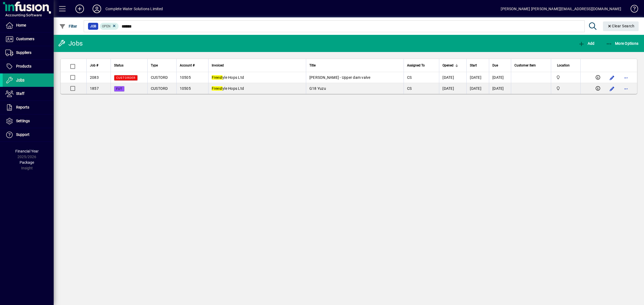 This screenshot has width=644, height=305. What do you see at coordinates (21, 25) in the screenshot?
I see `span: Home` at bounding box center [21, 25].